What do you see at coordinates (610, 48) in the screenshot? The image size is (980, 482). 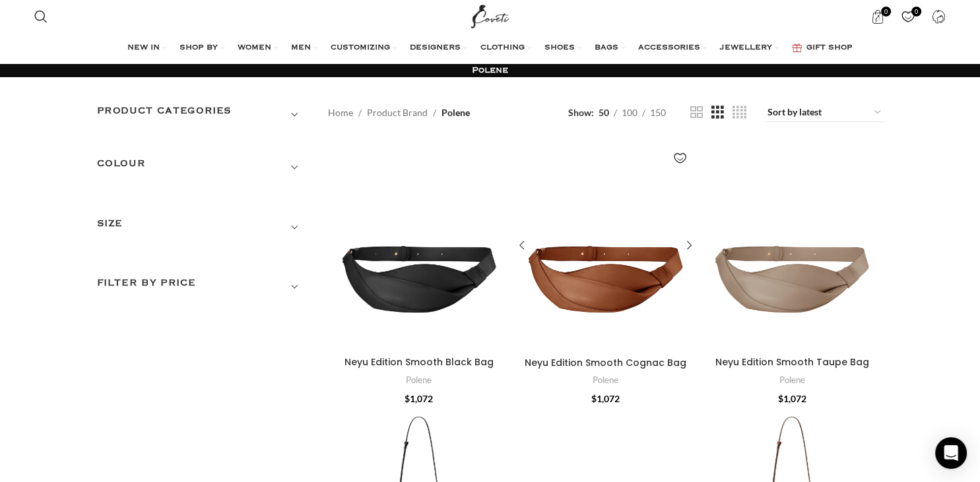 I see `a: BAGS` at bounding box center [610, 48].